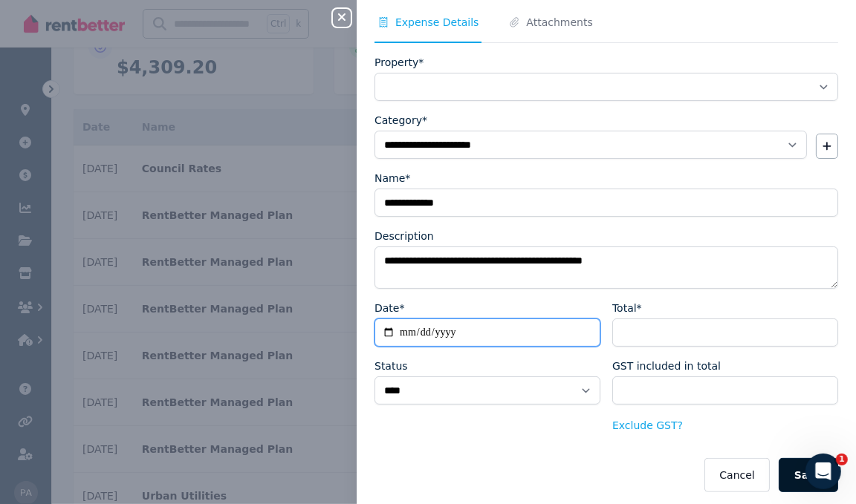 The width and height of the screenshot is (856, 504). What do you see at coordinates (559, 22) in the screenshot?
I see `span: Attachments` at bounding box center [559, 22].